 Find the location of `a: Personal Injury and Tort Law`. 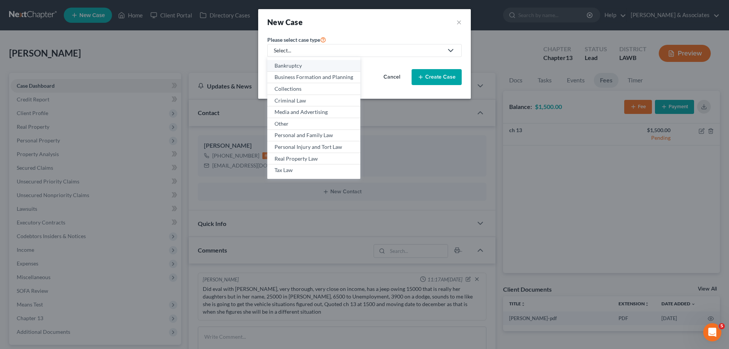

a: Personal Injury and Tort Law is located at coordinates (314, 147).